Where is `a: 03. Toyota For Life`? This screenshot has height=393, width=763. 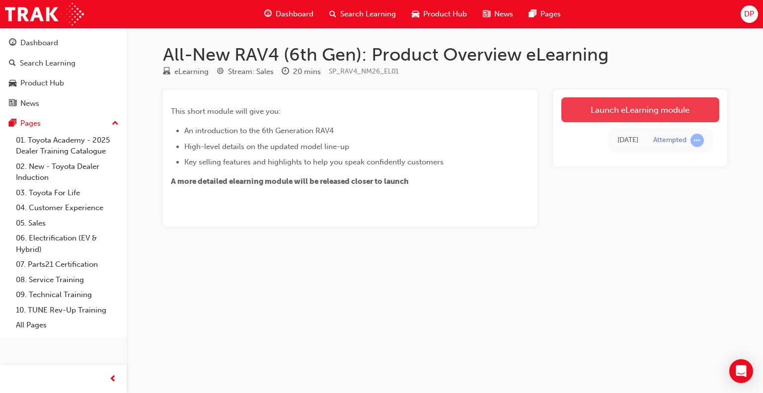 a: 03. Toyota For Life is located at coordinates (67, 193).